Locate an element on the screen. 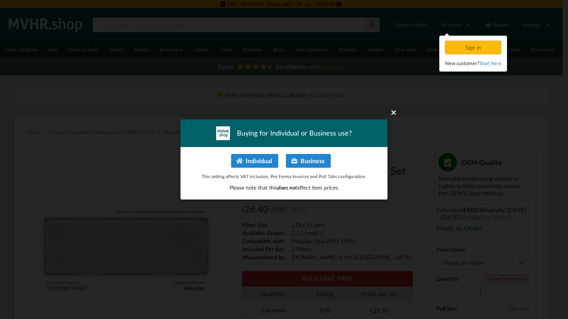  span: does not is located at coordinates (287, 187).